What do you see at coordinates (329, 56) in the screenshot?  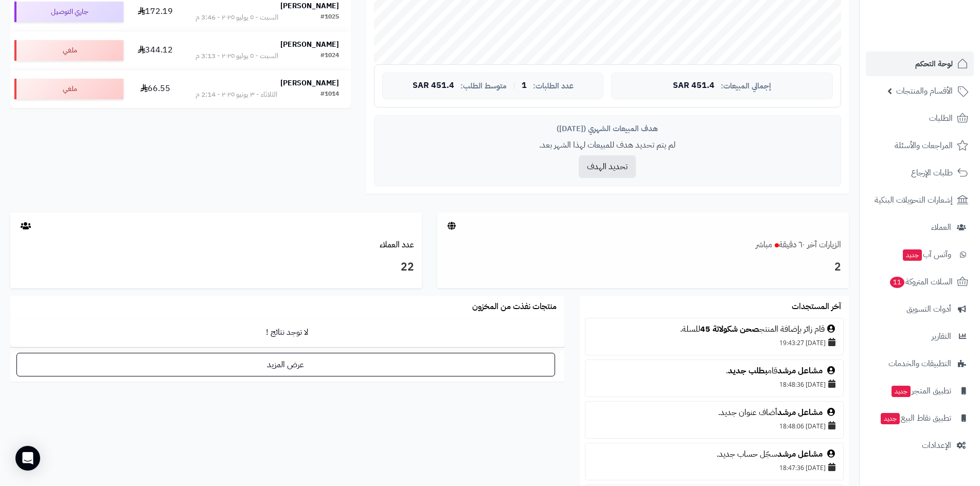 I see `div: #1024` at bounding box center [329, 56].